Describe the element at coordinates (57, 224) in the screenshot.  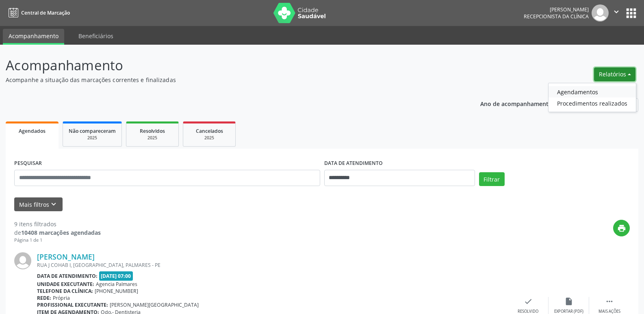
I see `div: 9 itens filtrados` at that location.